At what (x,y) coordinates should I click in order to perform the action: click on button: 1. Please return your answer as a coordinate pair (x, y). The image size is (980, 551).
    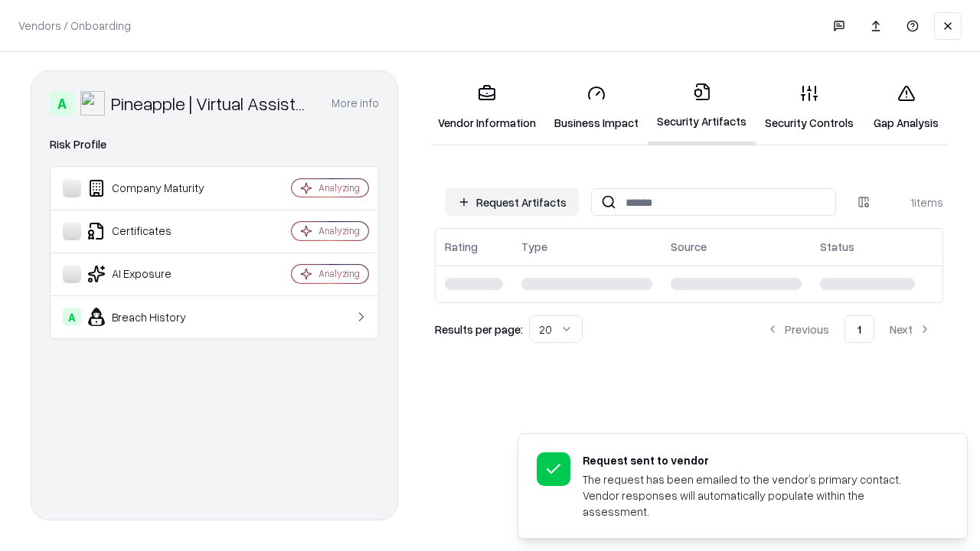
    Looking at the image, I should click on (860, 329).